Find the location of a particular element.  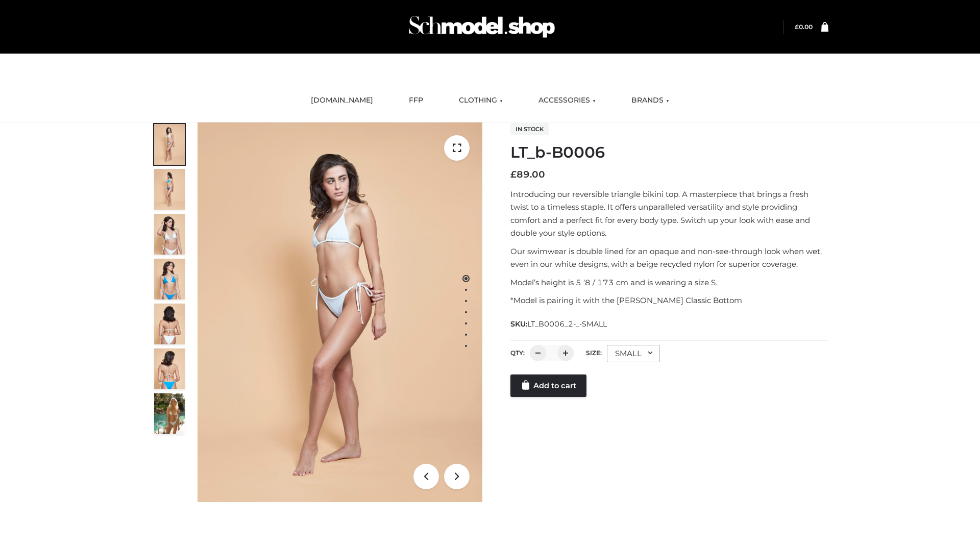

img: ArielClassicBikiniTop_CloudNine_AzureSky_OW114ECO_3-scaled.jpg is located at coordinates (170, 234).